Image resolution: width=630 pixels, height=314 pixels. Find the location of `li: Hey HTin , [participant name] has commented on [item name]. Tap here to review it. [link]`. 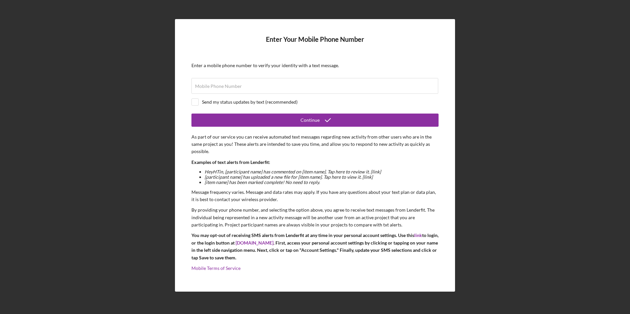

li: Hey HTin , [participant name] has commented on [item name]. Tap here to review it. [link] is located at coordinates (322, 172).